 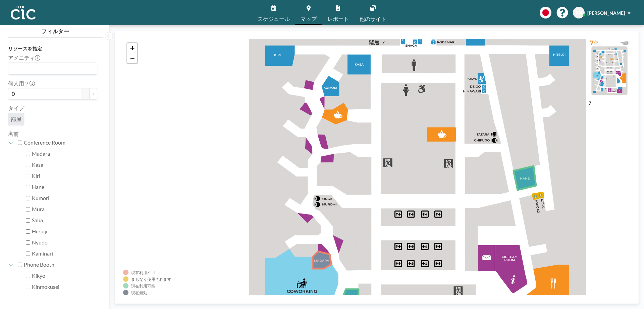 What do you see at coordinates (373, 19) in the screenshot?
I see `span: 他のサイト` at bounding box center [373, 19].